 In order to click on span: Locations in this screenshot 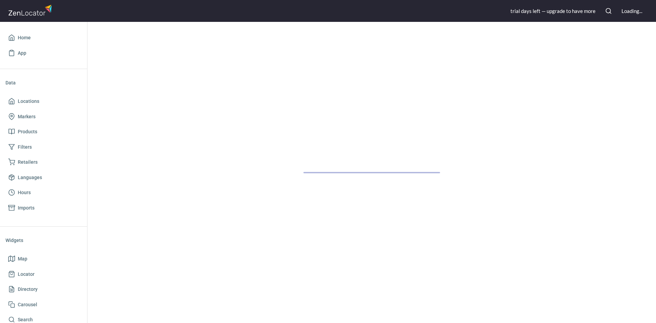, I will do `click(28, 101)`.